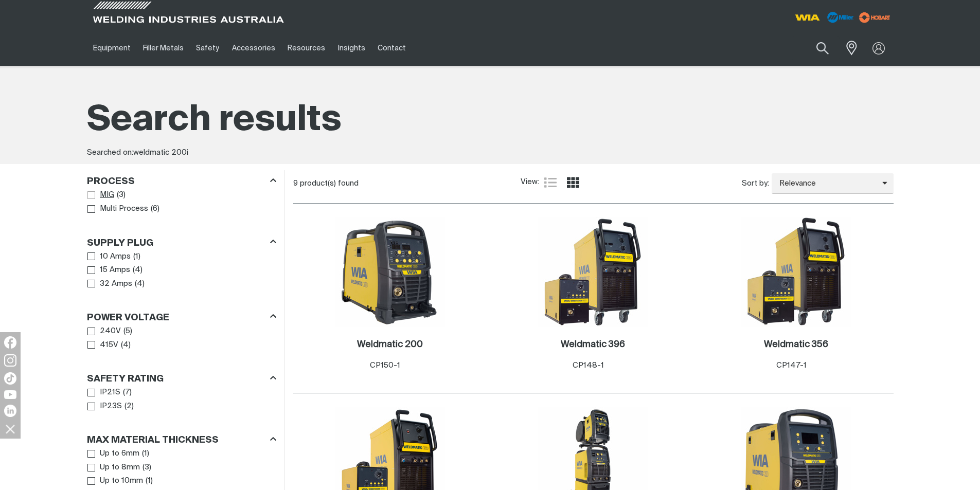 The height and width of the screenshot is (490, 980). Describe the element at coordinates (816, 48) in the screenshot. I see `input: Product name or item number...` at that location.